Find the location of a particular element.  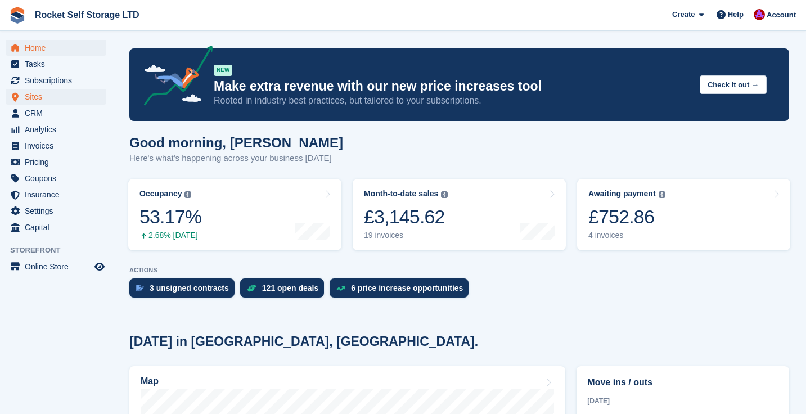

a: 6 price increase opportunities is located at coordinates (402, 291).